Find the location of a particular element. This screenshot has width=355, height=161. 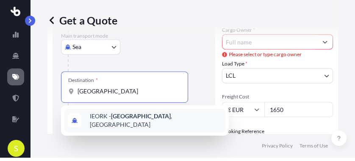

span: Load Type is located at coordinates (234, 64).